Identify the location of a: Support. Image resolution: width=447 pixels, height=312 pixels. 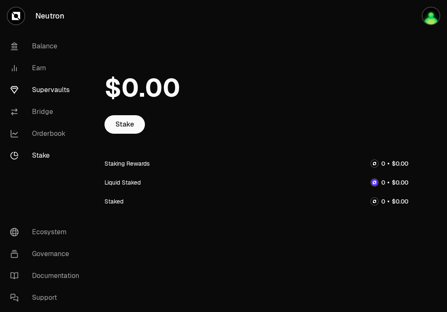
(47, 298).